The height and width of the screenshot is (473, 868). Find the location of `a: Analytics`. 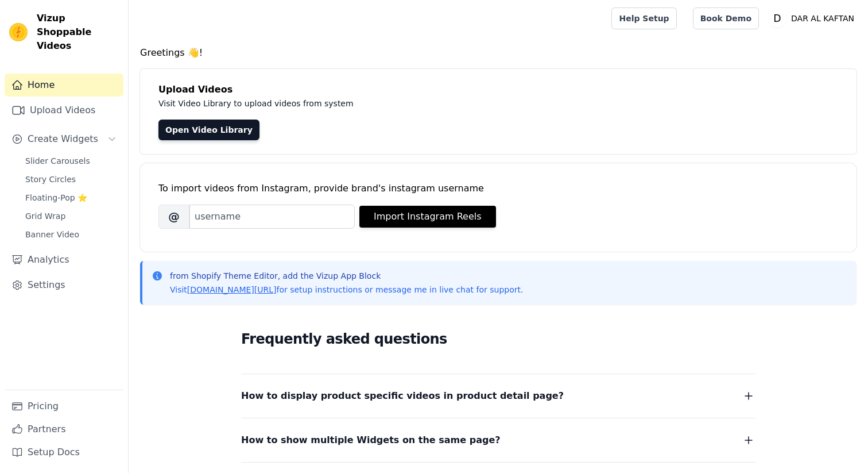

a: Analytics is located at coordinates (63, 260).